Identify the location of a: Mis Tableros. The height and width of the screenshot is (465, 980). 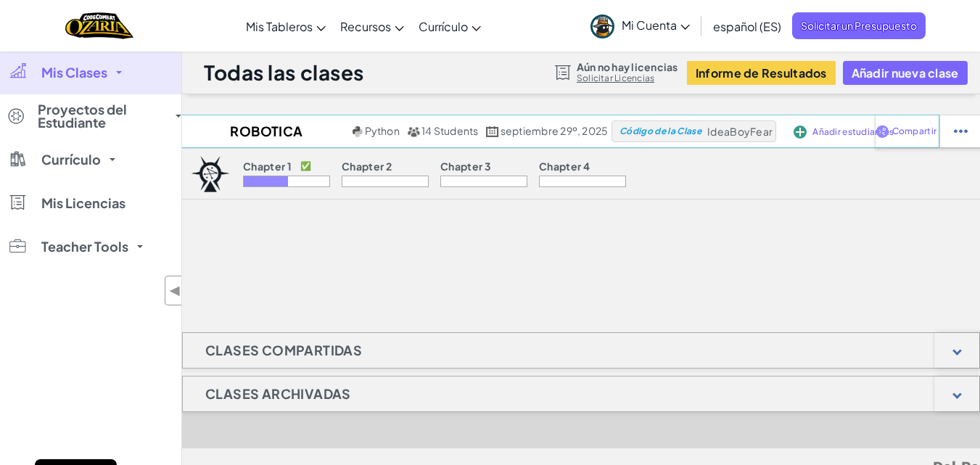
(286, 26).